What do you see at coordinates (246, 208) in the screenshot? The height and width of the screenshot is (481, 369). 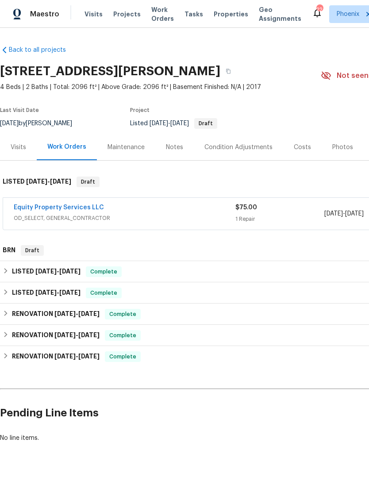 I see `span: $75.00` at bounding box center [246, 208].